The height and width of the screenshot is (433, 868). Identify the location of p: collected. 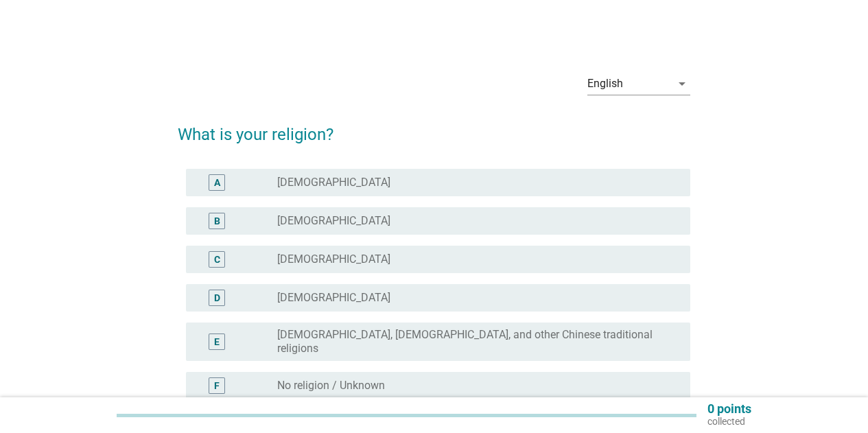
(729, 421).